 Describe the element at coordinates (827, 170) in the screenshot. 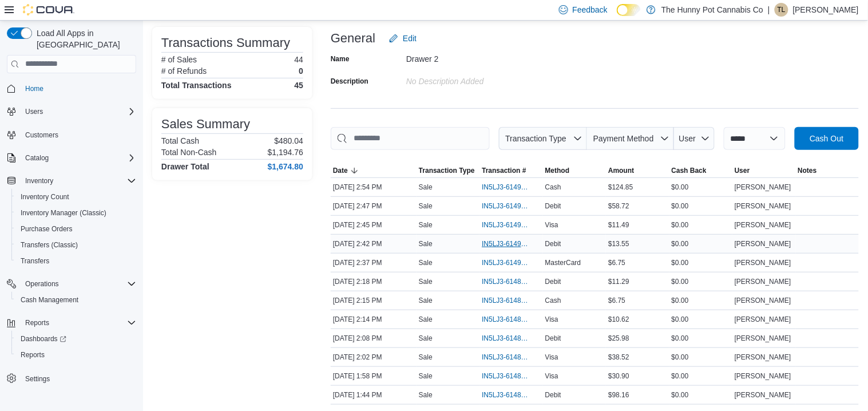

I see `button: Notes` at that location.